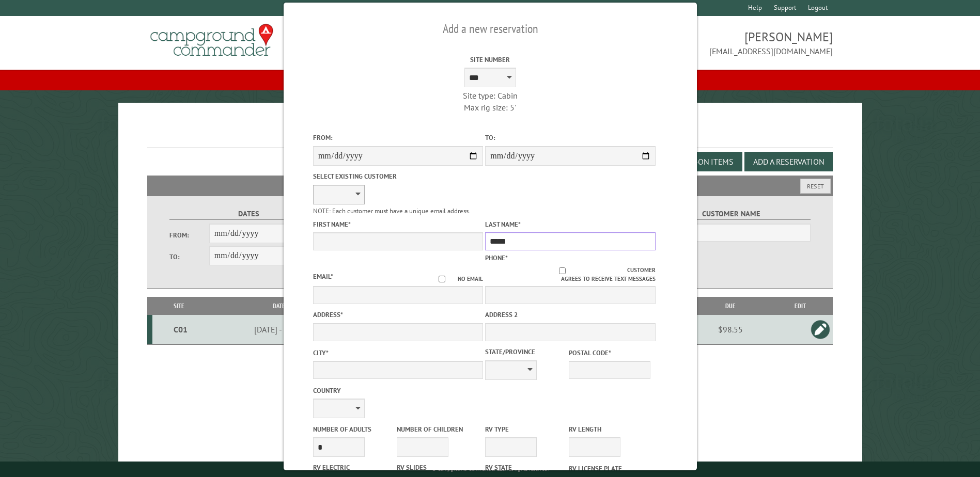 The height and width of the screenshot is (477, 980). What do you see at coordinates (398, 390) in the screenshot?
I see `label: Country` at bounding box center [398, 390].